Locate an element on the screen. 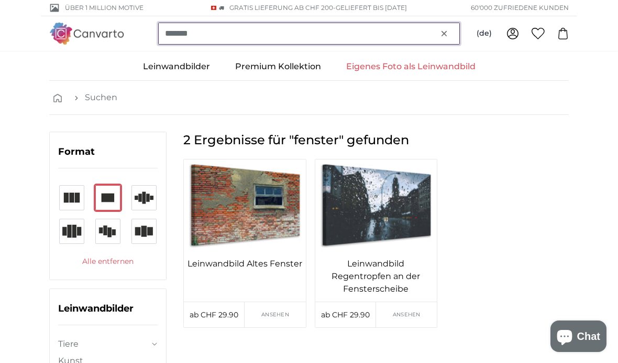  img: filter-4-symetric_small.jpg is located at coordinates (72, 231).